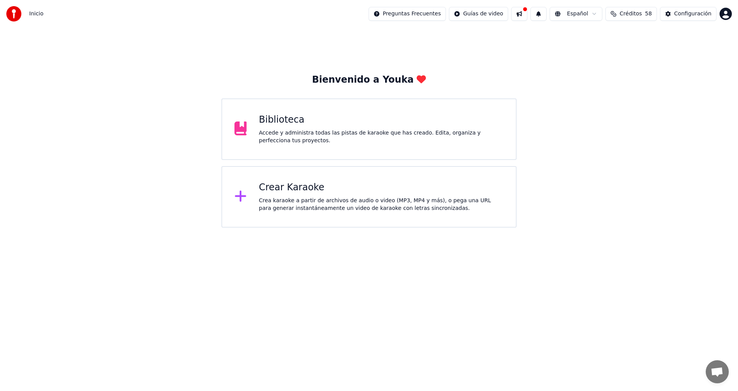 This screenshot has height=391, width=738. What do you see at coordinates (407, 14) in the screenshot?
I see `button: Preguntas Frecuentes` at bounding box center [407, 14].